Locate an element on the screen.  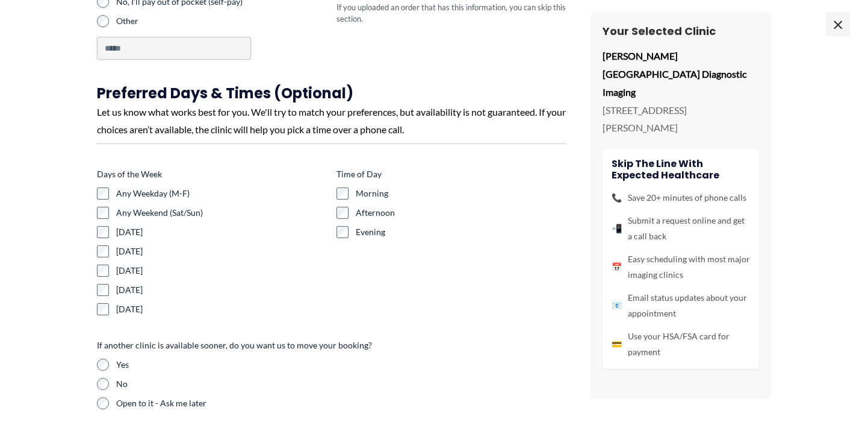
li: Use your HSA/FSA card for payment is located at coordinates (681, 344).